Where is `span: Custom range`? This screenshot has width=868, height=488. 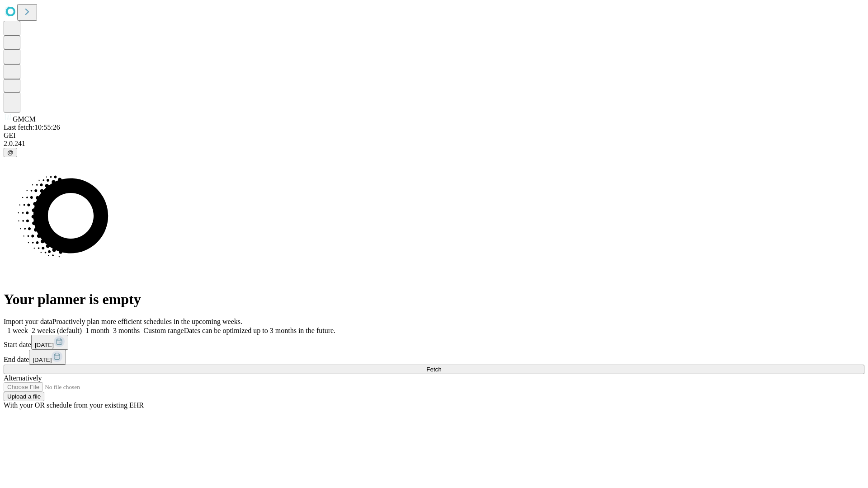
span: Custom range is located at coordinates (163, 330).